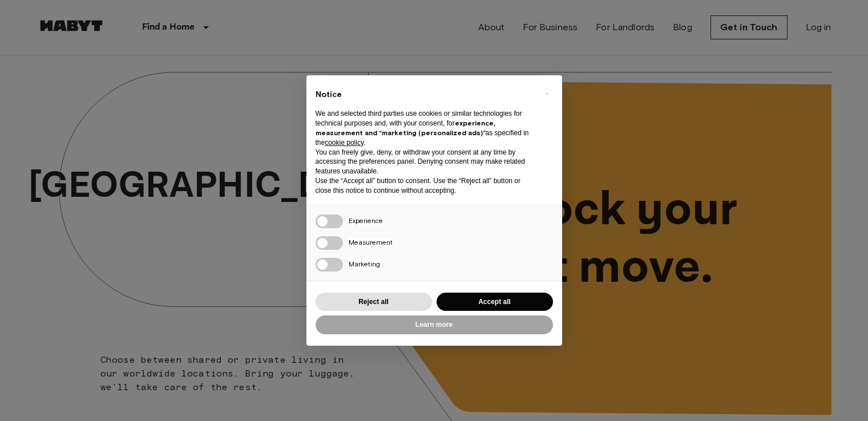 Image resolution: width=868 pixels, height=421 pixels. What do you see at coordinates (434, 324) in the screenshot?
I see `button: Learn more` at bounding box center [434, 324].